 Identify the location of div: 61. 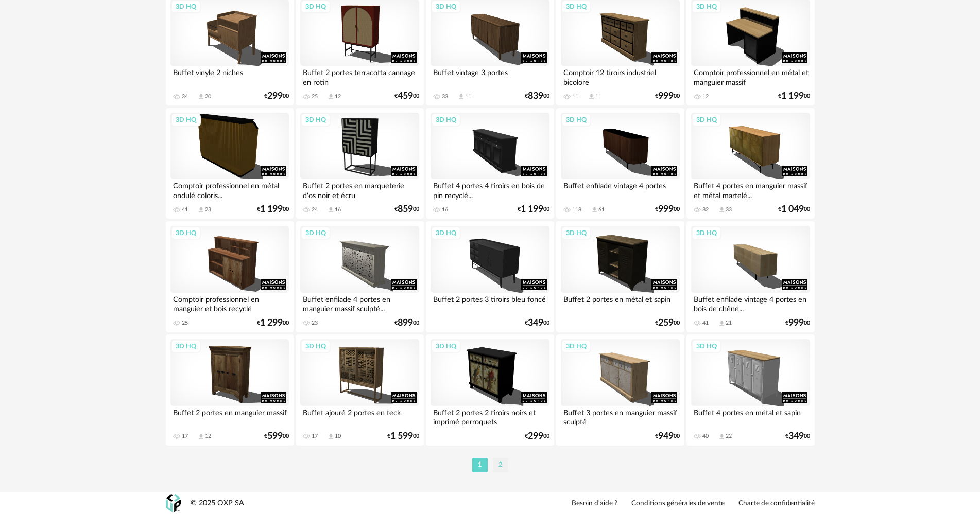
(601, 210).